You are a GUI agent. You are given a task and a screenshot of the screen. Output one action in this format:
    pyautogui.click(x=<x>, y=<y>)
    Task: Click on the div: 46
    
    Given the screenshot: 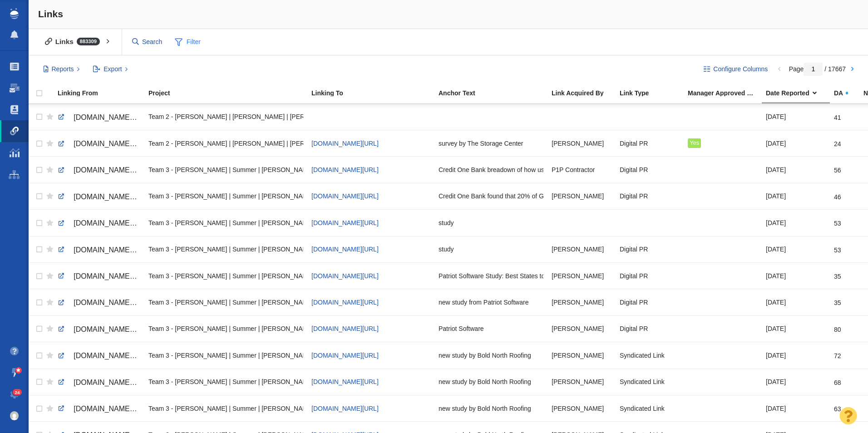 What is the action you would take?
    pyautogui.click(x=838, y=194)
    